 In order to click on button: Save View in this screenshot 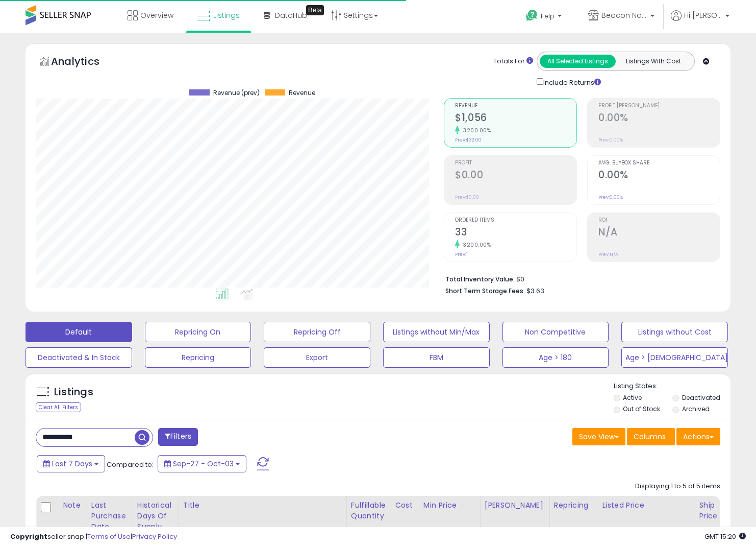, I will do `click(599, 437)`.